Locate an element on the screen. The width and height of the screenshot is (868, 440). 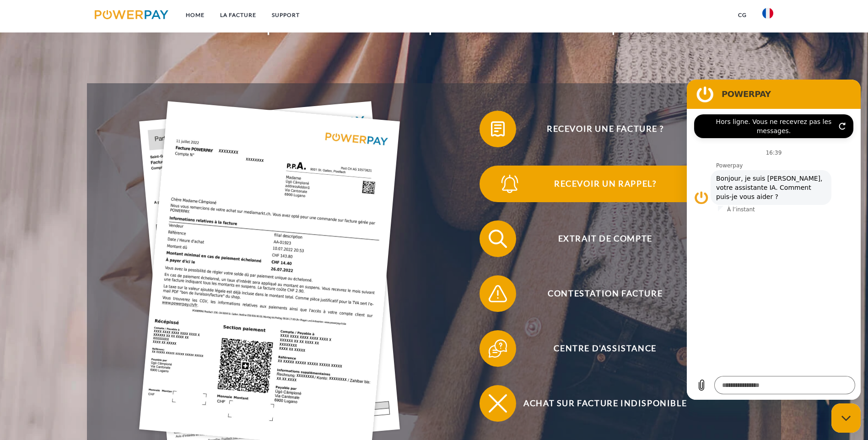
span: Recevoir une facture ? is located at coordinates (605, 129).